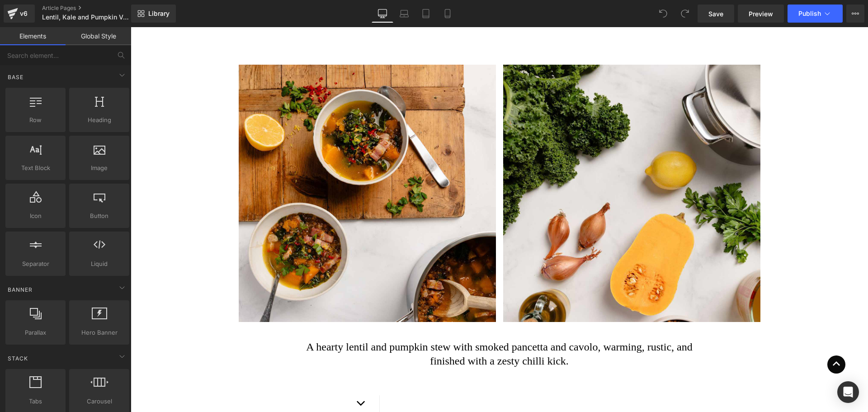 This screenshot has width=868, height=412. What do you see at coordinates (35, 120) in the screenshot?
I see `span: Row` at bounding box center [35, 120].